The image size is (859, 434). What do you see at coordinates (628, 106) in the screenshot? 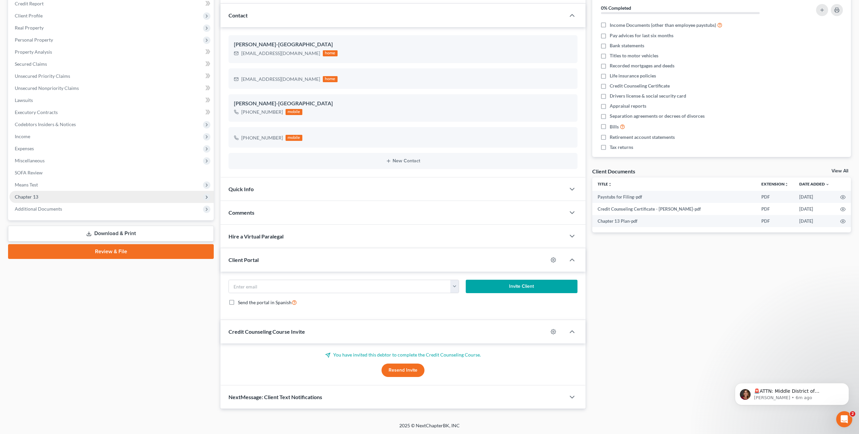
I see `span: Appraisal reports` at bounding box center [628, 106].